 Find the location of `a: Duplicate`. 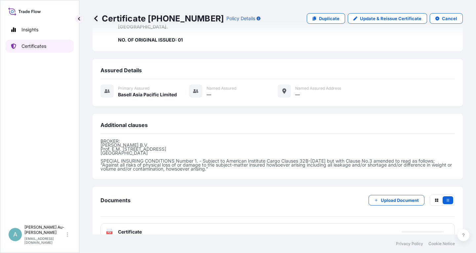

a: Duplicate is located at coordinates (326, 19).